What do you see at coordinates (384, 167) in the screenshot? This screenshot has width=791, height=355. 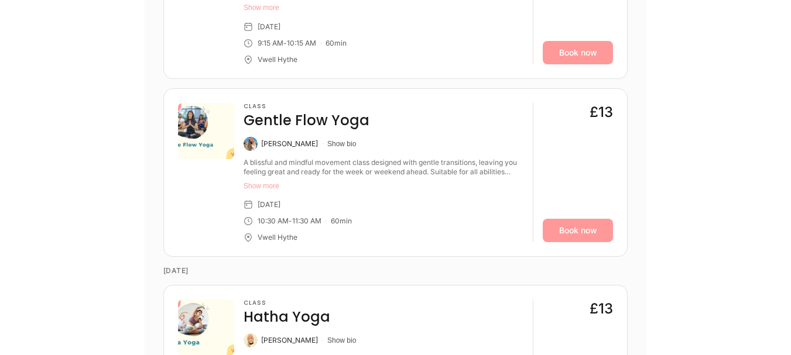 I see `div: A blissful and mindful movement class designed with gentle transitions, leaving you feeling great...` at bounding box center [384, 167].